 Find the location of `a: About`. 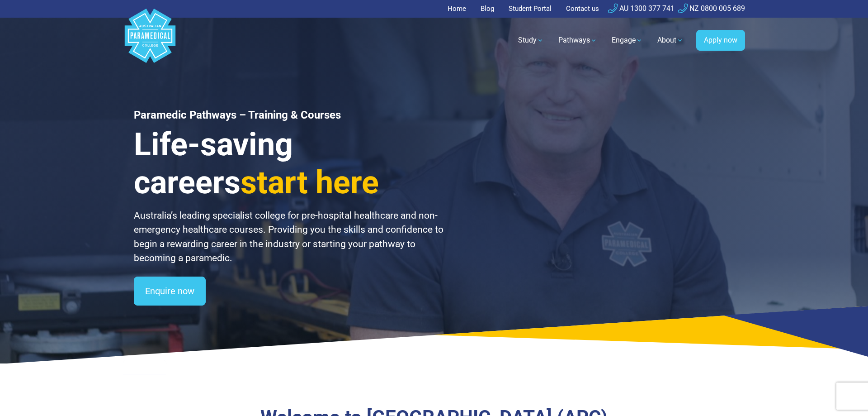

a: About is located at coordinates (670, 40).